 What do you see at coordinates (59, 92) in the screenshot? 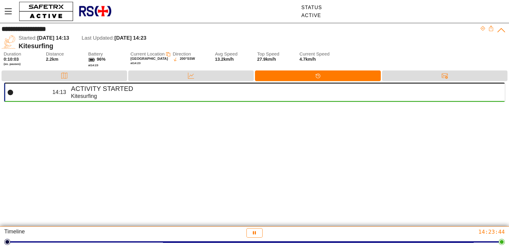
I see `span: 14:13` at bounding box center [59, 92].